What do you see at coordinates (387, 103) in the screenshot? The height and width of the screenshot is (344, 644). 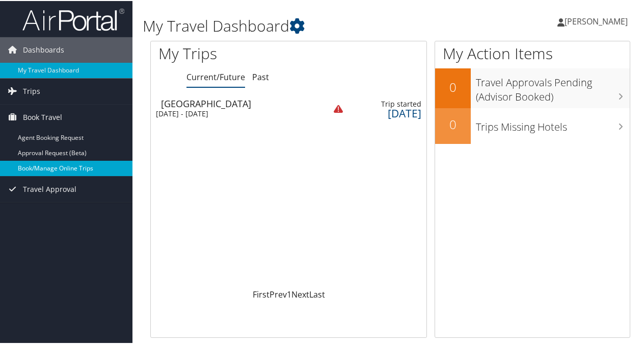 I see `div: Trip started` at bounding box center [387, 103].